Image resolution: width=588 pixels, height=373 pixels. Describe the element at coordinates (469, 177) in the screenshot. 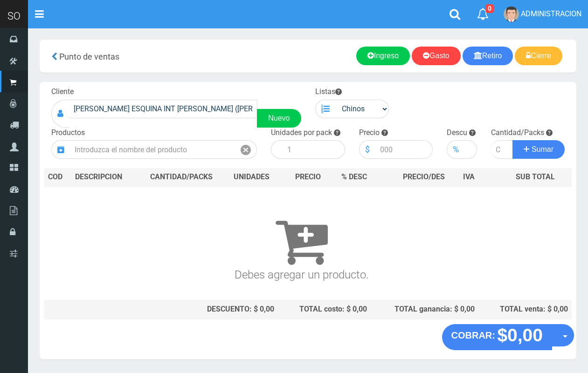

I see `span: IVA` at that location.